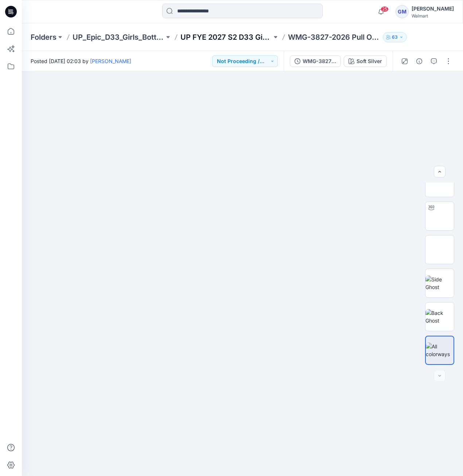 This screenshot has height=476, width=463. I want to click on div: Walmart, so click(433, 16).